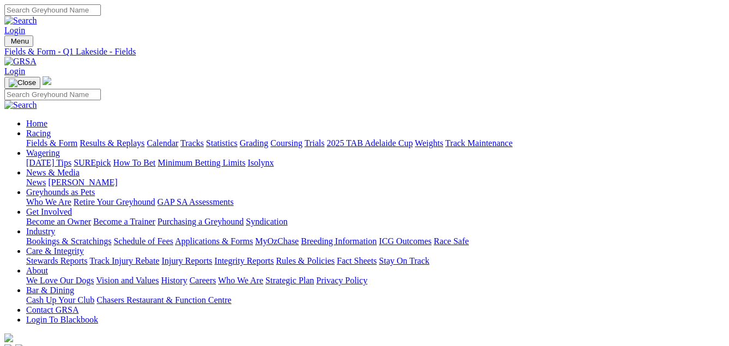  Describe the element at coordinates (40, 231) in the screenshot. I see `a: Industry` at that location.